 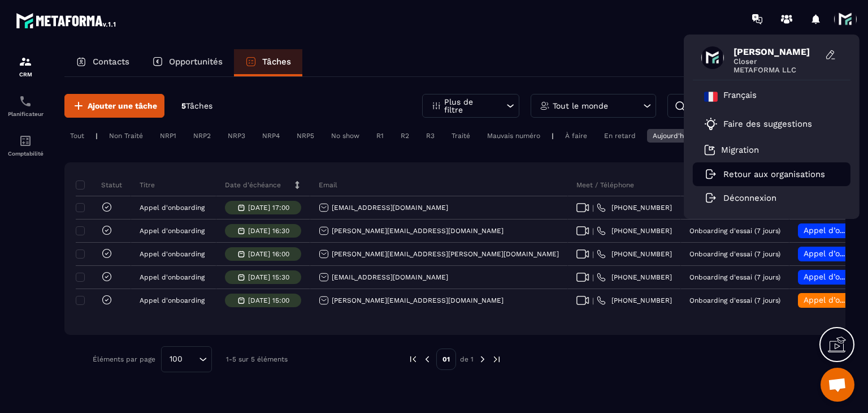 I want to click on div: À faire, so click(x=576, y=136).